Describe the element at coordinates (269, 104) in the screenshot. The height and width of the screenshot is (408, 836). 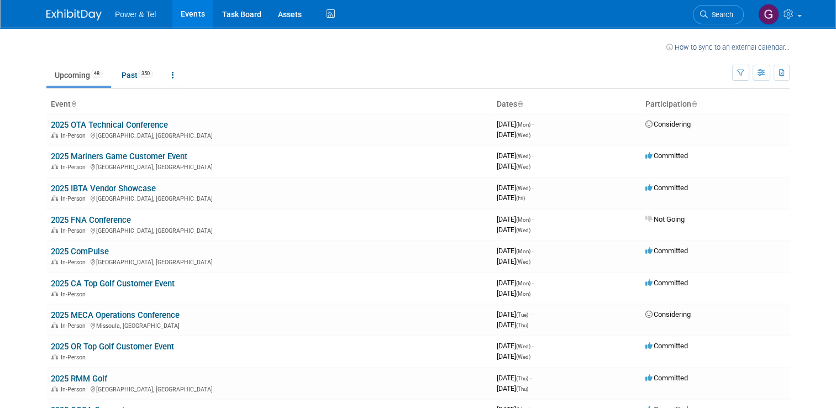
I see `th: Event` at that location.